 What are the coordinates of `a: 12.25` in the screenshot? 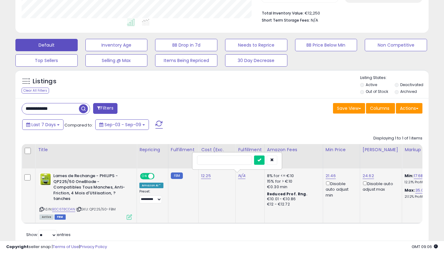 It's located at (206, 176).